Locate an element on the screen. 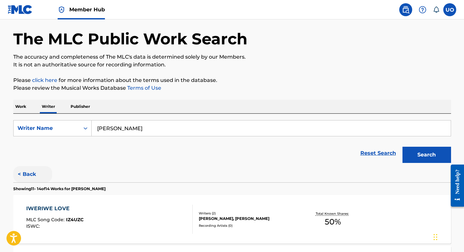  p: Total Known Shares: is located at coordinates (333, 213).